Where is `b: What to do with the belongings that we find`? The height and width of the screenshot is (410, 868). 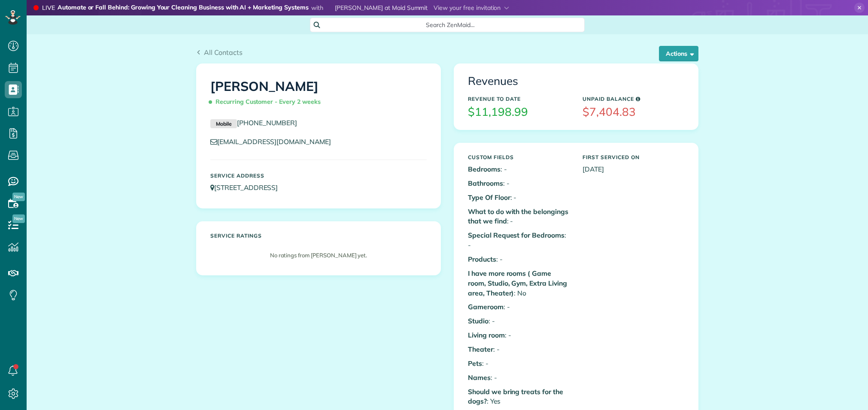 b: What to do with the belongings that we find is located at coordinates (518, 217).